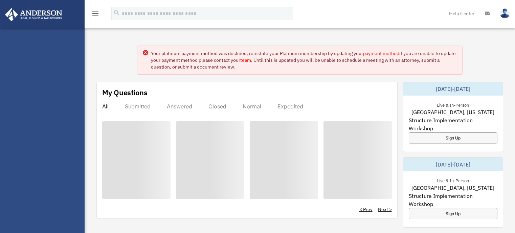 The width and height of the screenshot is (515, 233). I want to click on div: My Questions, so click(125, 93).